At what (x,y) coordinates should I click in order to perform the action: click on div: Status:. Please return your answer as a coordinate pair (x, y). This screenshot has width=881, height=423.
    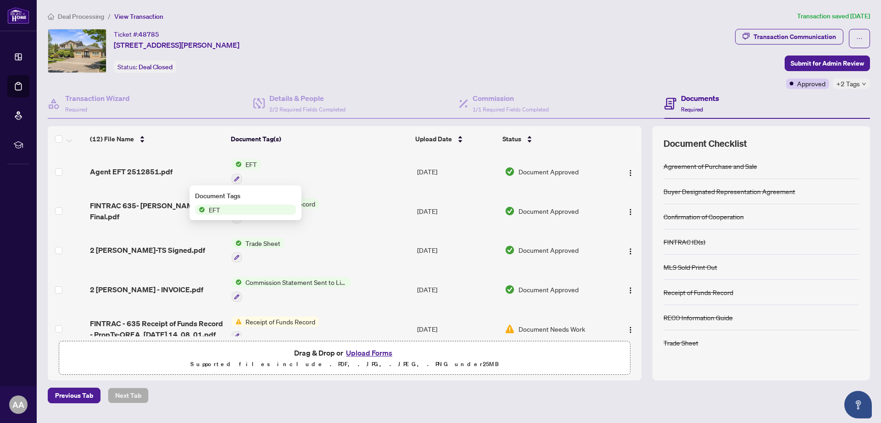
    Looking at the image, I should click on (145, 67).